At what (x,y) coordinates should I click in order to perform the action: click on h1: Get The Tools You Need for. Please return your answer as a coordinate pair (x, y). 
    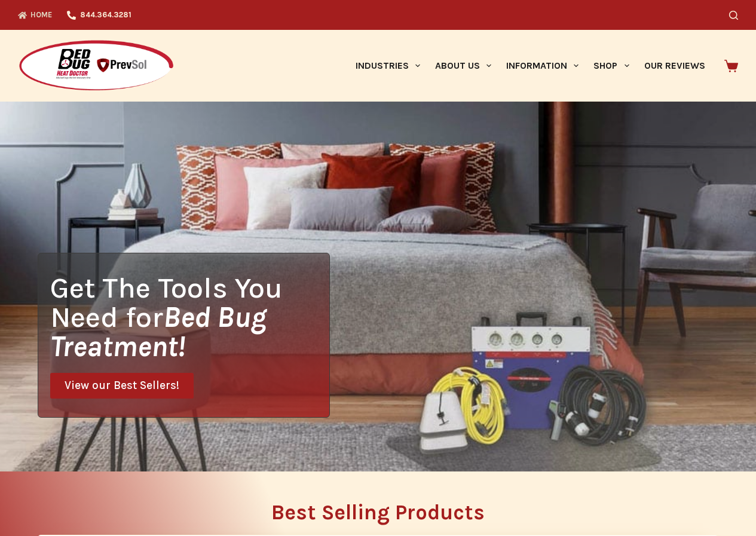
    Looking at the image, I should click on (190, 317).